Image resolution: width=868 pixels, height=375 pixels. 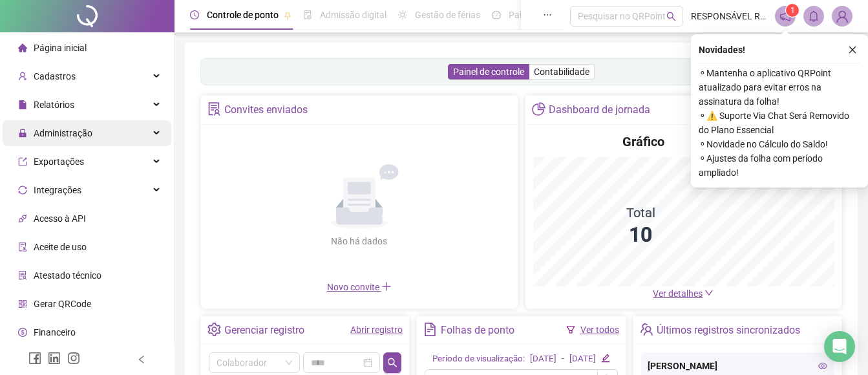 What do you see at coordinates (35, 358) in the screenshot?
I see `span: facebook` at bounding box center [35, 358].